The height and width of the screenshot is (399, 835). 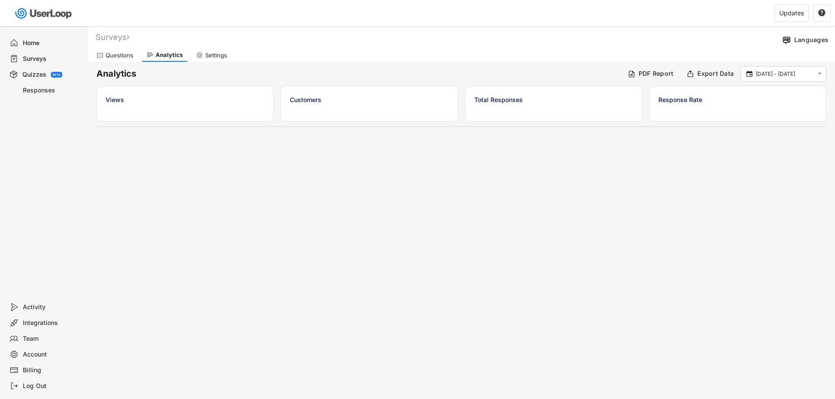 What do you see at coordinates (52, 355) in the screenshot?
I see `div: Account` at bounding box center [52, 355].